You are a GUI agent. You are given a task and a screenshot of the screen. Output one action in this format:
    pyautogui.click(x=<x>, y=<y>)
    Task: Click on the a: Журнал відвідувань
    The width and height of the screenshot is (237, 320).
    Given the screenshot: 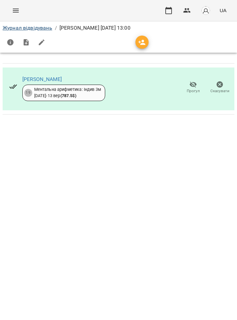 What is the action you would take?
    pyautogui.click(x=27, y=28)
    